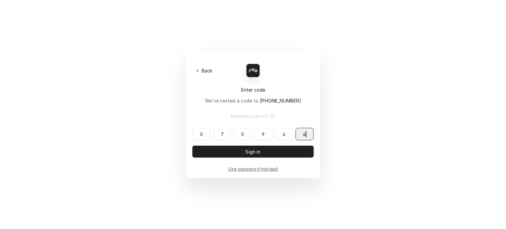 This screenshot has width=506, height=229. I want to click on span: to, so click(277, 100).